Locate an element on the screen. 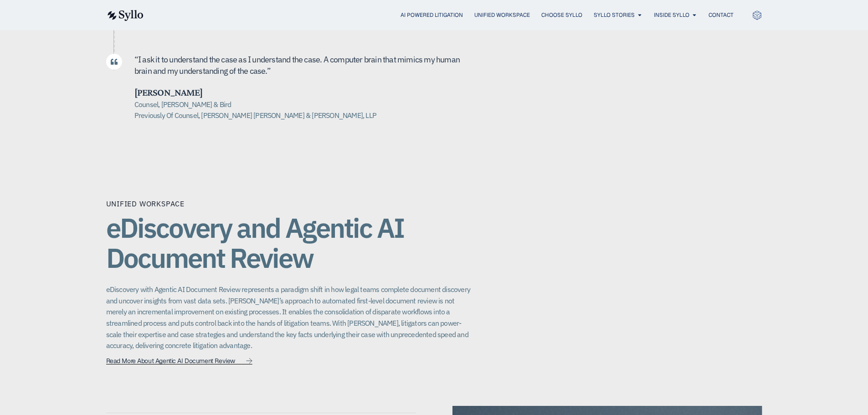 Image resolution: width=868 pixels, height=415 pixels. span: Contact is located at coordinates (721, 15).